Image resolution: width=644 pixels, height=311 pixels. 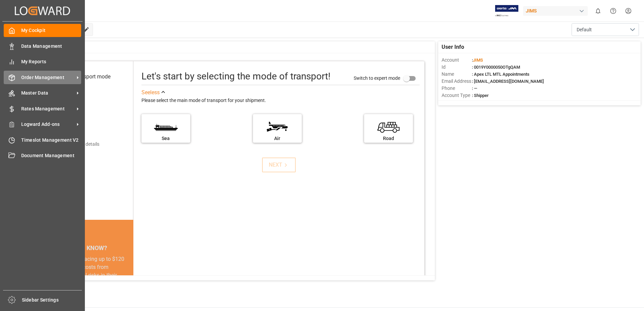 I want to click on div: Air, so click(x=277, y=139).